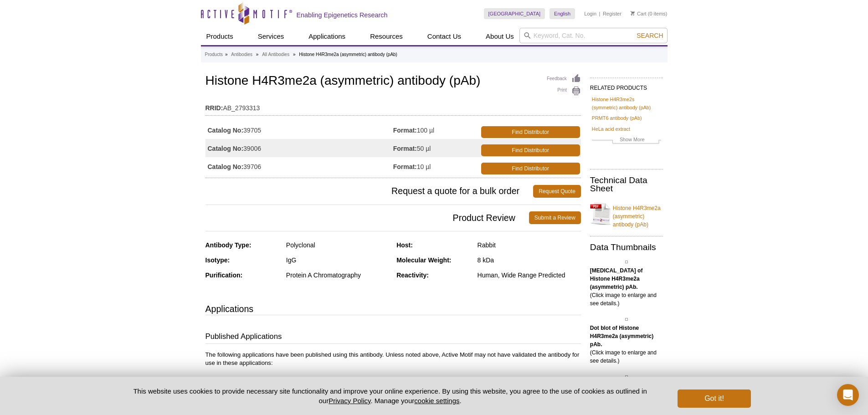 The image size is (868, 415). What do you see at coordinates (367, 218) in the screenshot?
I see `span: Product Review` at bounding box center [367, 218].